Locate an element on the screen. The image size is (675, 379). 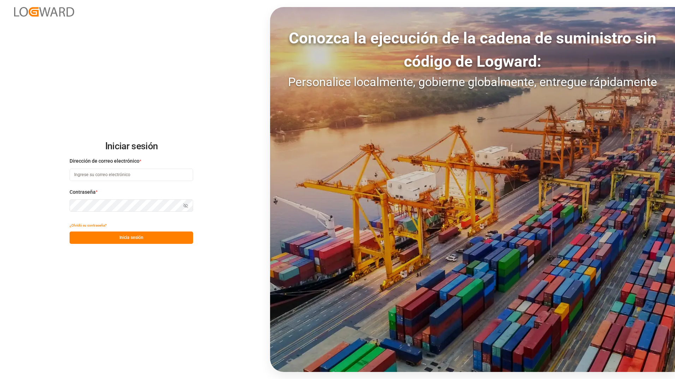
button: ¿Olvidó su contraseña? is located at coordinates (88, 225).